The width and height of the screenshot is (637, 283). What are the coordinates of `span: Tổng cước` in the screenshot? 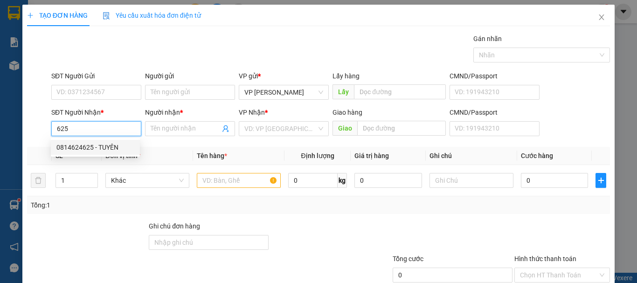 It's located at (408, 259).